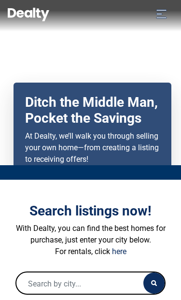 Image resolution: width=181 pixels, height=300 pixels. I want to click on button: Toggle navigation, so click(161, 14).